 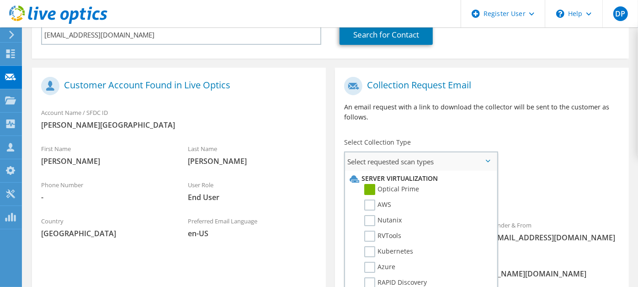 I want to click on label: Kubernetes, so click(x=389, y=251).